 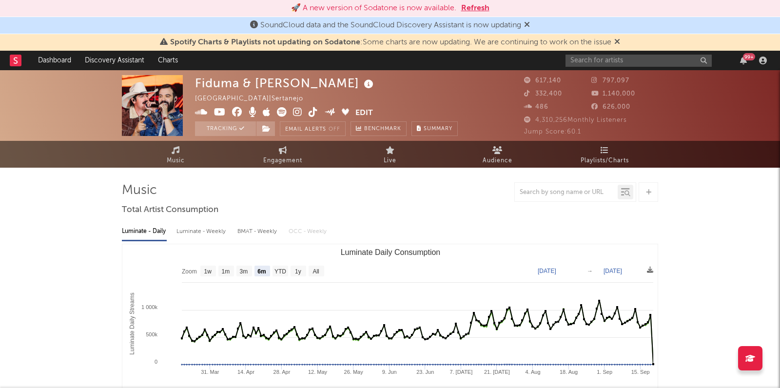 I want to click on div: 99 +, so click(x=749, y=57).